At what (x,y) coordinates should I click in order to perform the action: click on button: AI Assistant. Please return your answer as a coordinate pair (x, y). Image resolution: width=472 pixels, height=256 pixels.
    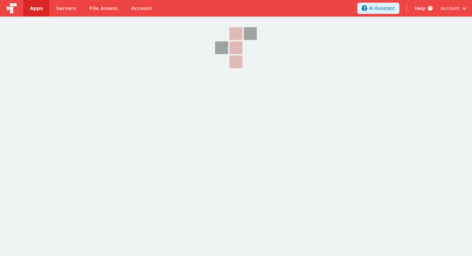
    Looking at the image, I should click on (378, 8).